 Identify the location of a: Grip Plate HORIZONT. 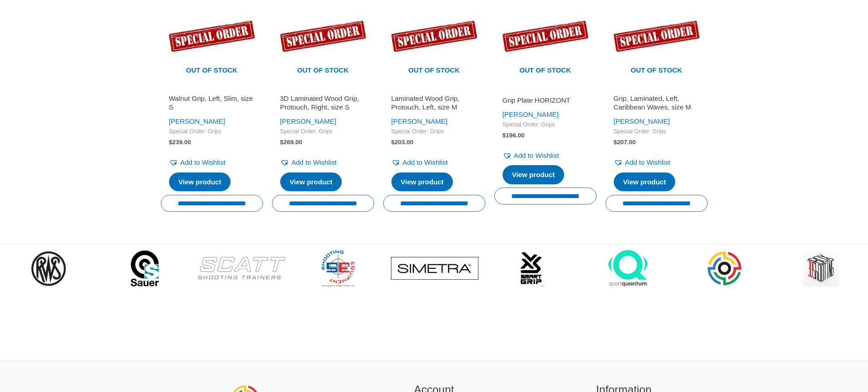
(545, 101).